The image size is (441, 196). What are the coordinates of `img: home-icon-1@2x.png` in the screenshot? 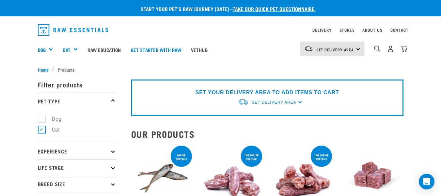 It's located at (377, 48).